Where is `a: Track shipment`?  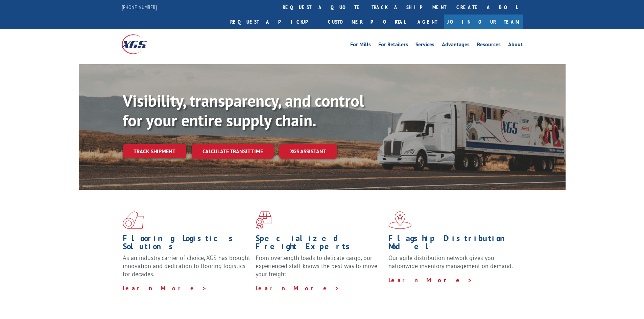
a: Track shipment is located at coordinates (155, 151).